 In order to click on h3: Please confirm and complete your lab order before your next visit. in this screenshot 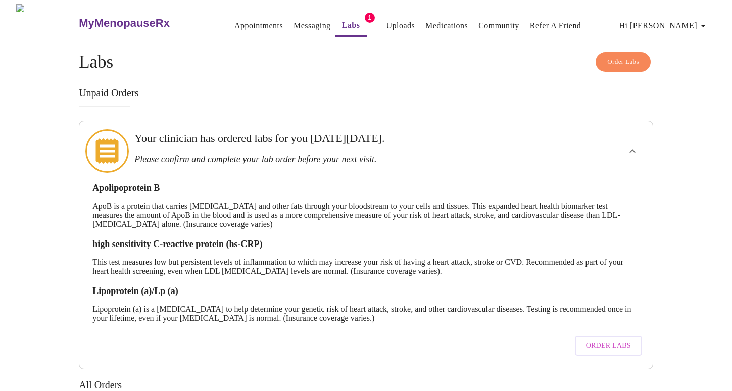, I will do `click(338, 159)`.